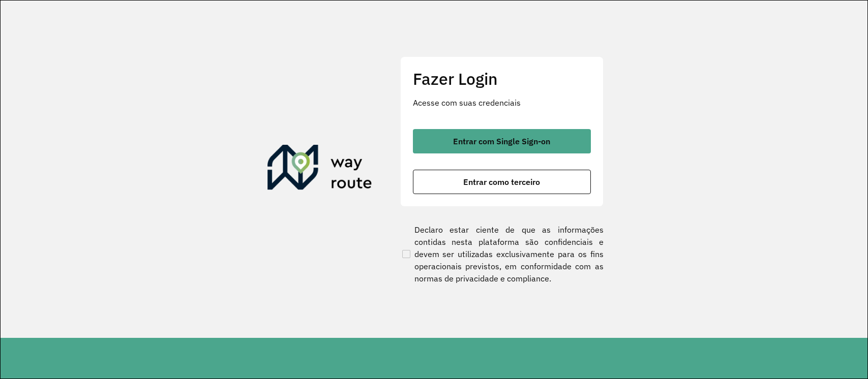 The width and height of the screenshot is (868, 379). Describe the element at coordinates (320, 169) in the screenshot. I see `img: Roteirizador AmbevTech` at that location.